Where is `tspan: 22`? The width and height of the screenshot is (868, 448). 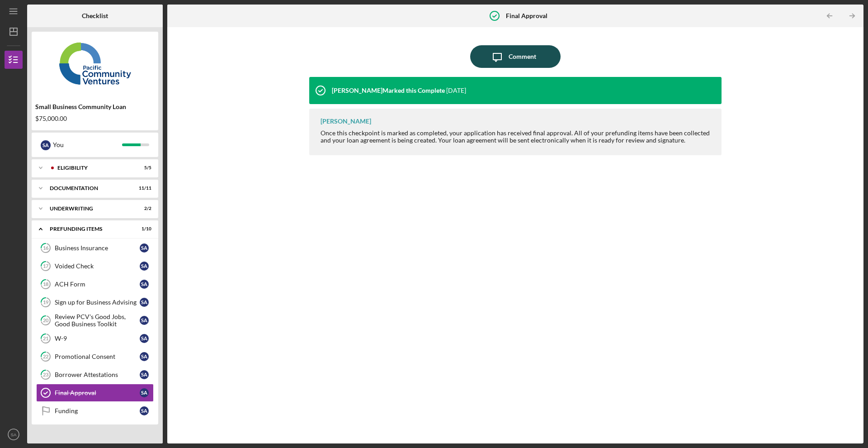 tspan: 22 is located at coordinates (46, 357).